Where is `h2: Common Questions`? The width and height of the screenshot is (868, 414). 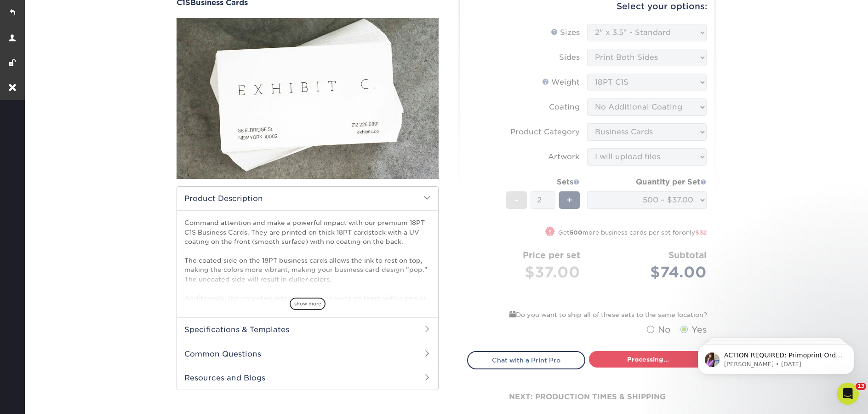
h2: Common Questions is located at coordinates (307, 354).